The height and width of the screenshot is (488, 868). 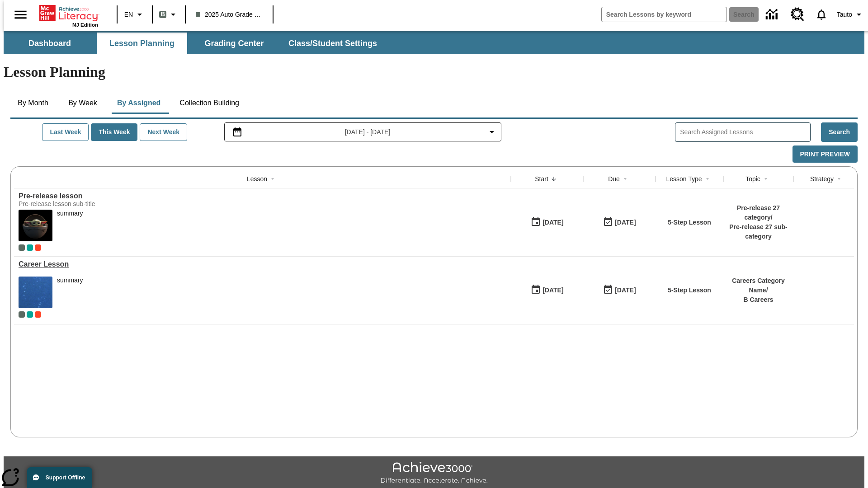 What do you see at coordinates (59, 478) in the screenshot?
I see `button: Support Offline` at bounding box center [59, 478].